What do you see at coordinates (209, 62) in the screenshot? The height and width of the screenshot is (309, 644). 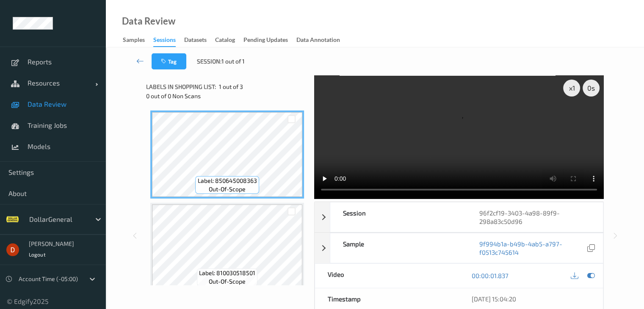 I see `span: Session:` at bounding box center [209, 62].